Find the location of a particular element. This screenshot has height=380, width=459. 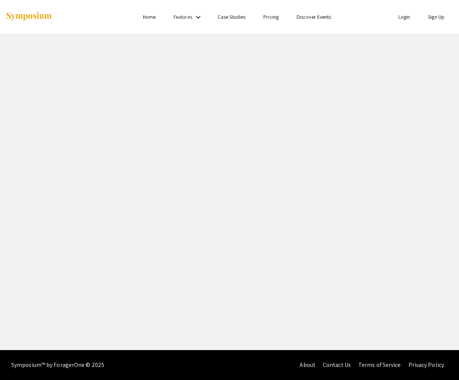

a: Case Studies is located at coordinates (232, 17).